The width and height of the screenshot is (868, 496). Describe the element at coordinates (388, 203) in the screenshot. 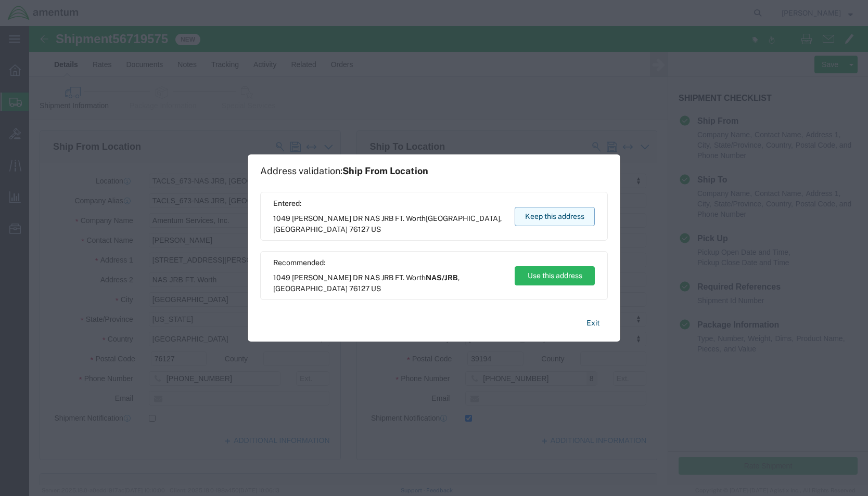

I see `span: Entered:` at that location.